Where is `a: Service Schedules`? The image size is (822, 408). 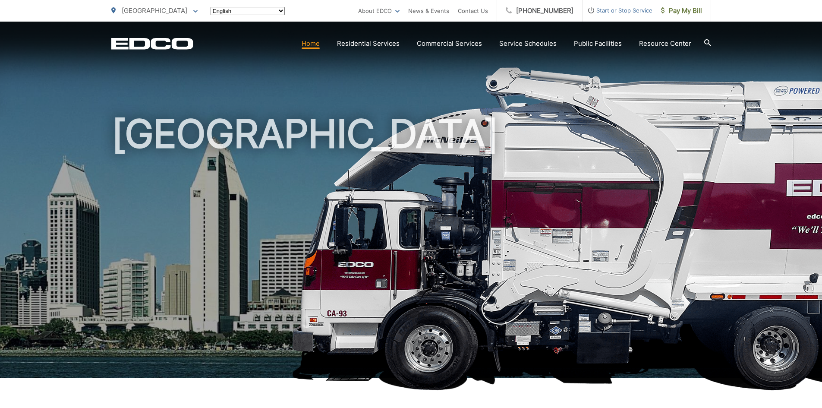 a: Service Schedules is located at coordinates (528, 44).